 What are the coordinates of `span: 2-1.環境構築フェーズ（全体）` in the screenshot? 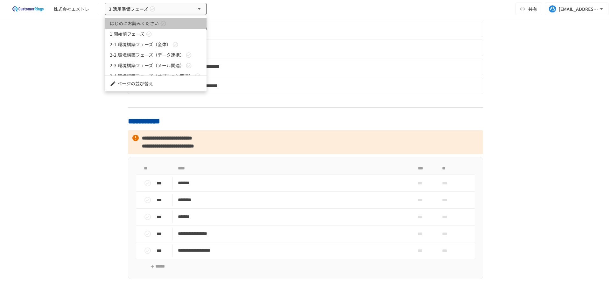 It's located at (140, 44).